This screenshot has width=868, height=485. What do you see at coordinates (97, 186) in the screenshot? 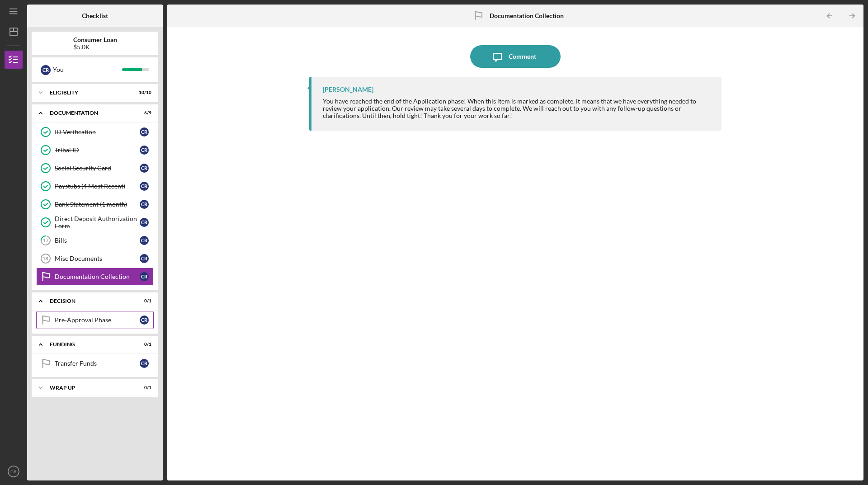
I see `div: Paystubs (4 Most Recent)` at bounding box center [97, 186].